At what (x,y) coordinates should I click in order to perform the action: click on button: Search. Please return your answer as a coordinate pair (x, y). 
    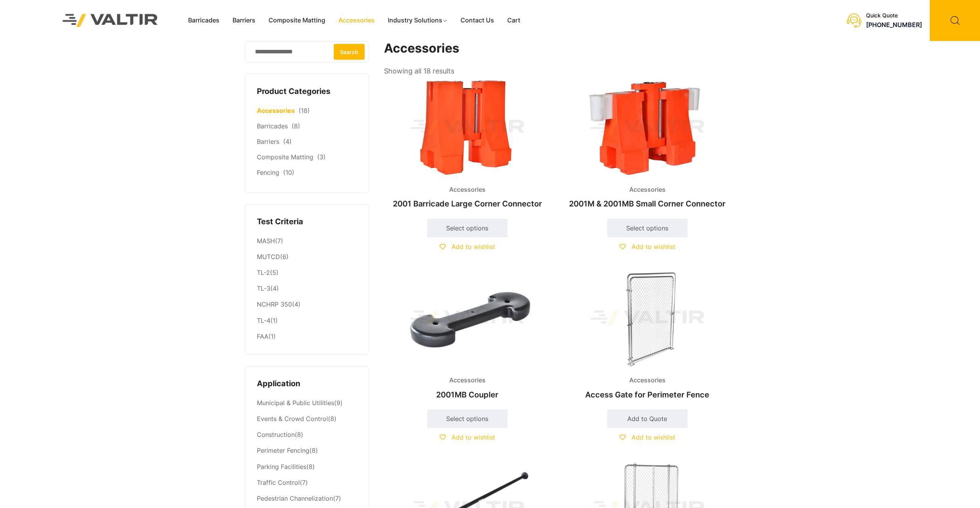
    Looking at the image, I should click on (349, 51).